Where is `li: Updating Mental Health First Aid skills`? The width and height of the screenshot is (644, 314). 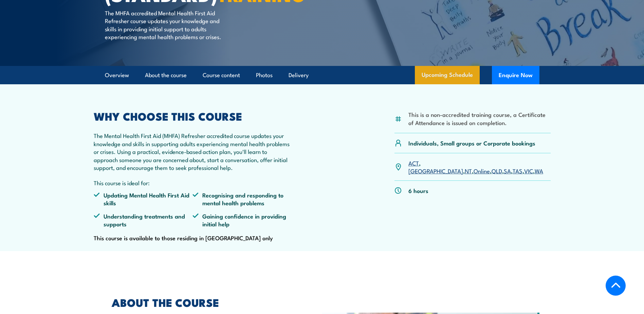
li: Updating Mental Health First Aid skills is located at coordinates (143, 198).